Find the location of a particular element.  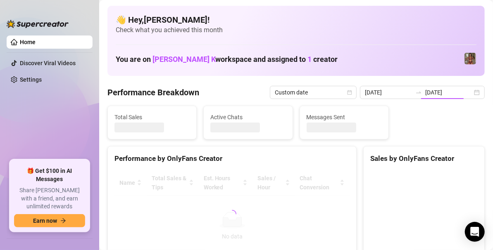

h4: Performance Breakdown is located at coordinates (153, 93).